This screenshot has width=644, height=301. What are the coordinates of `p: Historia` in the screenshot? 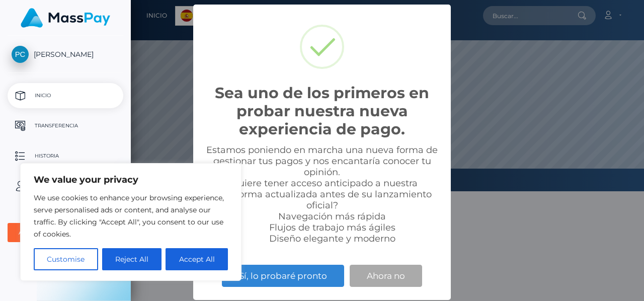 It's located at (65, 156).